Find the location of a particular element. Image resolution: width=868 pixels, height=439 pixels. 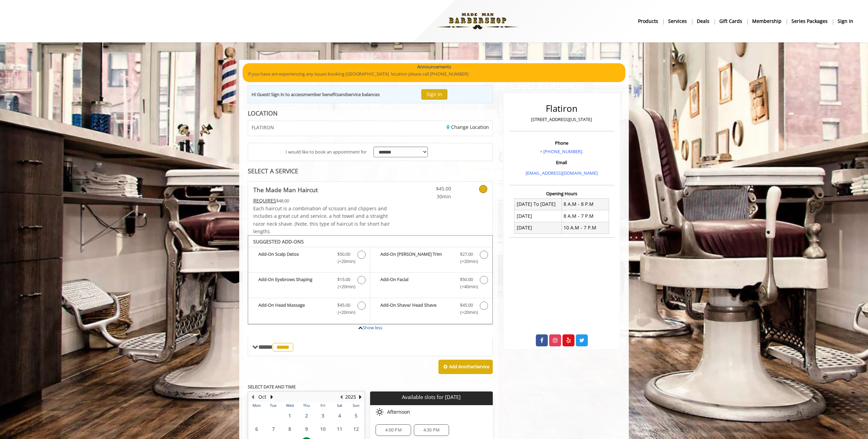

a: Show less is located at coordinates (373, 328).